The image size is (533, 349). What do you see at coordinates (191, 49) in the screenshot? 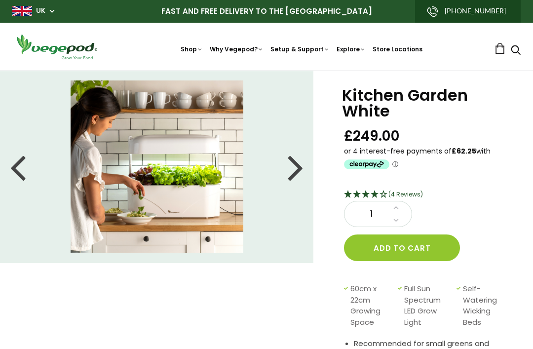
I see `a: Shop` at bounding box center [191, 49].